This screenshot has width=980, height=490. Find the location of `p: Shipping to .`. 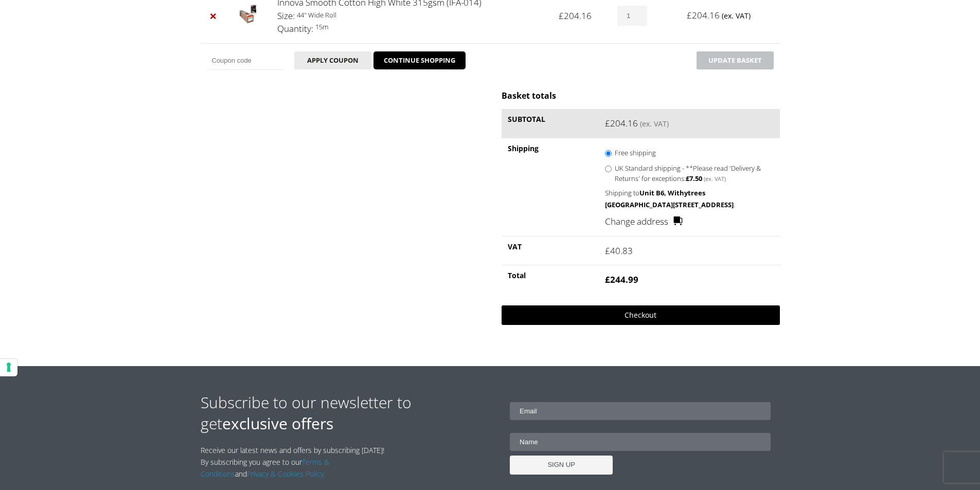

p: Shipping to . is located at coordinates (689, 199).